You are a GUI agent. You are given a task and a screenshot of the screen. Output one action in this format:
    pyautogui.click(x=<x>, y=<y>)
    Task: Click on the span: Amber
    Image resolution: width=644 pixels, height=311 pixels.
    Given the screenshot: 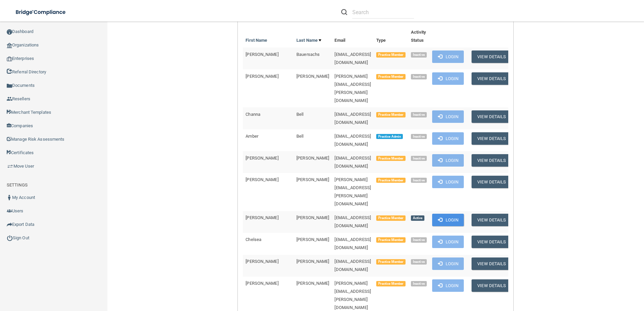 What is the action you would take?
    pyautogui.click(x=252, y=136)
    